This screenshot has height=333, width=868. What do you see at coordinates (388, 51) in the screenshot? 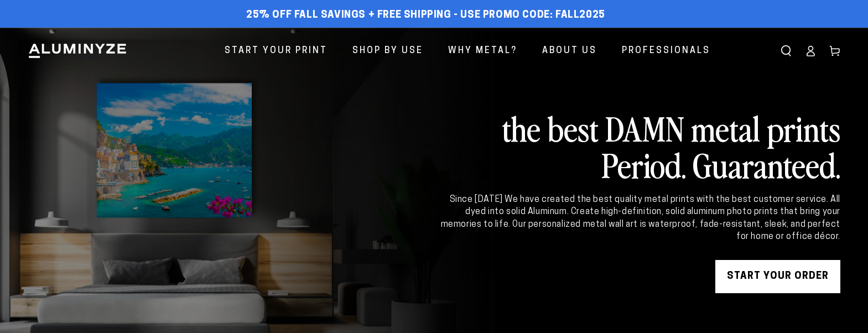
I see `span: Shop By Use` at bounding box center [388, 51].